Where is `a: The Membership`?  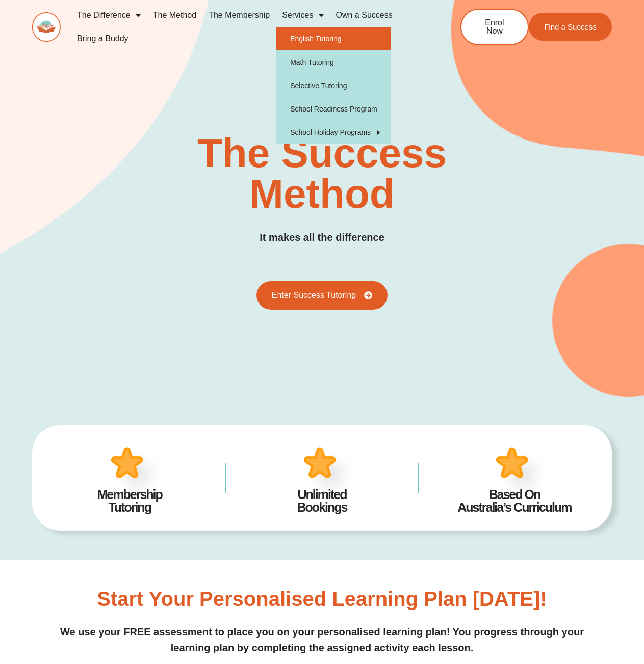 a: The Membership is located at coordinates (239, 16).